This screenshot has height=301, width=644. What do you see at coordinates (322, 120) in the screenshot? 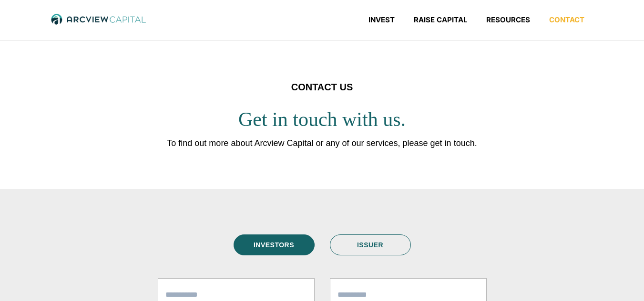
I see `h2: Get in touch with us.` at bounding box center [322, 120].